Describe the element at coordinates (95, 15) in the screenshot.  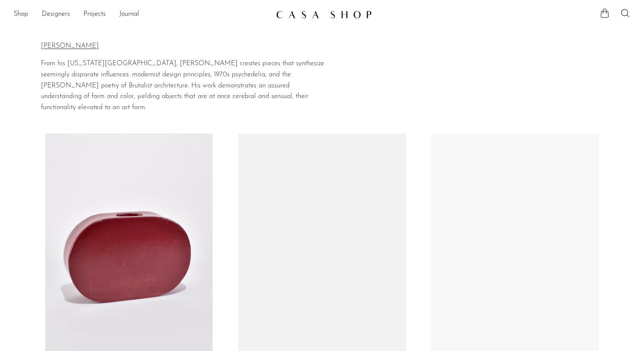
I see `a: Projects` at that location.